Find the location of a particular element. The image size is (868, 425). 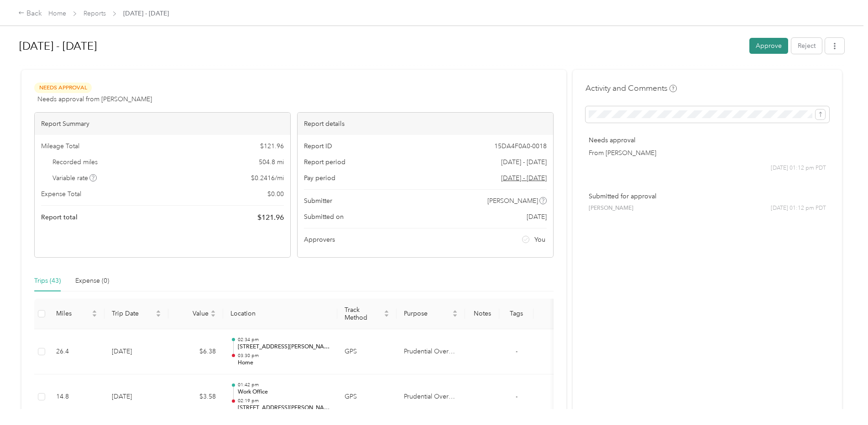

th: Purpose is located at coordinates (431, 314).